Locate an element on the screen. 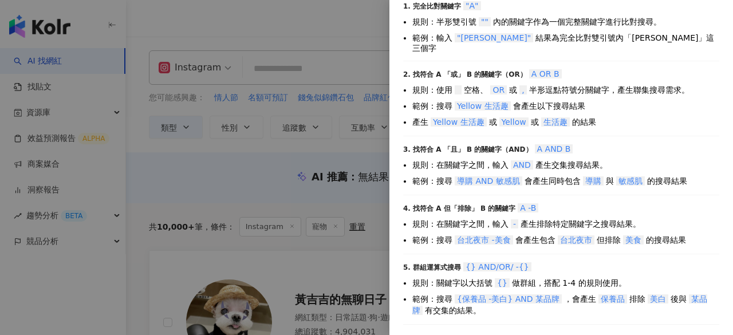  li: 規則：在關鍵字之間，輸入 產生排除特定關鍵字之搜尋結果。 is located at coordinates (566, 224).